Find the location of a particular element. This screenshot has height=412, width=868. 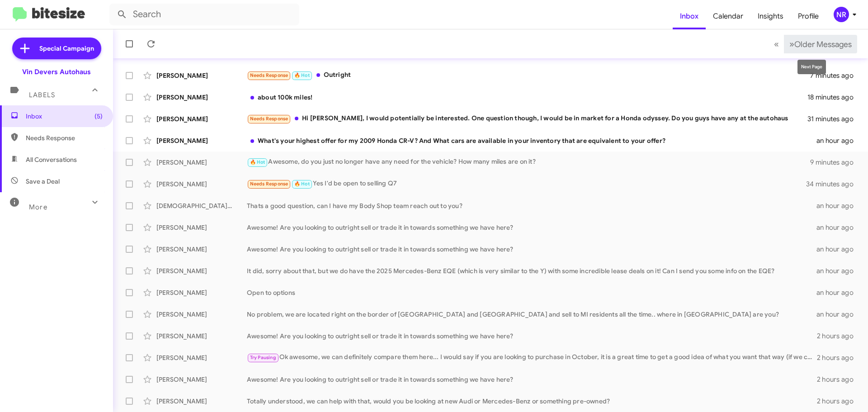

div: Awesome, do you just no longer have any need for the vehicle? How many miles are on it? is located at coordinates (528, 162).